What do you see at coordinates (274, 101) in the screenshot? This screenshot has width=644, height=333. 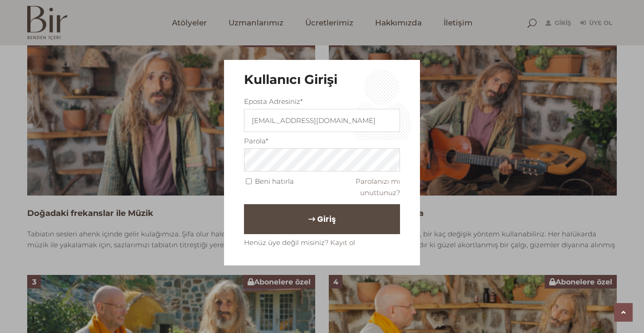 I see `label: Eposta Adresiniz*` at bounding box center [274, 101].